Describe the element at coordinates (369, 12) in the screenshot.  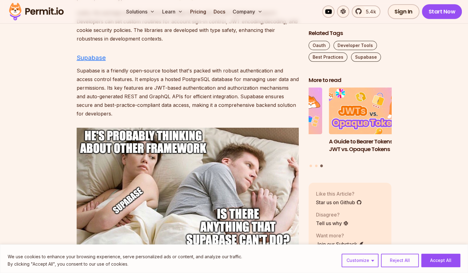
I see `span: 5.4k` at that location.